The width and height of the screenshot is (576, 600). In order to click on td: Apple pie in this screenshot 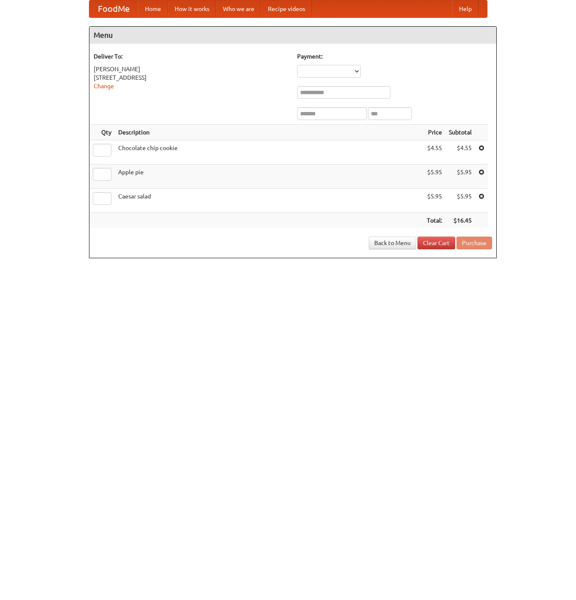, I will do `click(269, 176)`.